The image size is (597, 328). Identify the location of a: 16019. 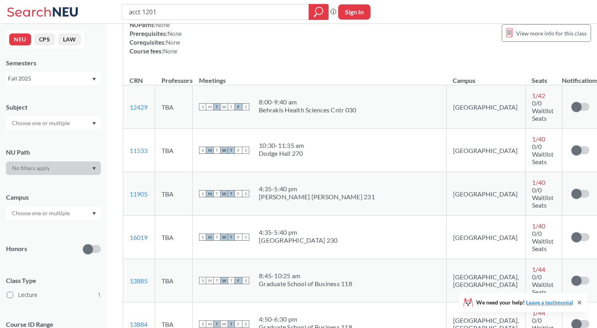
(138, 237).